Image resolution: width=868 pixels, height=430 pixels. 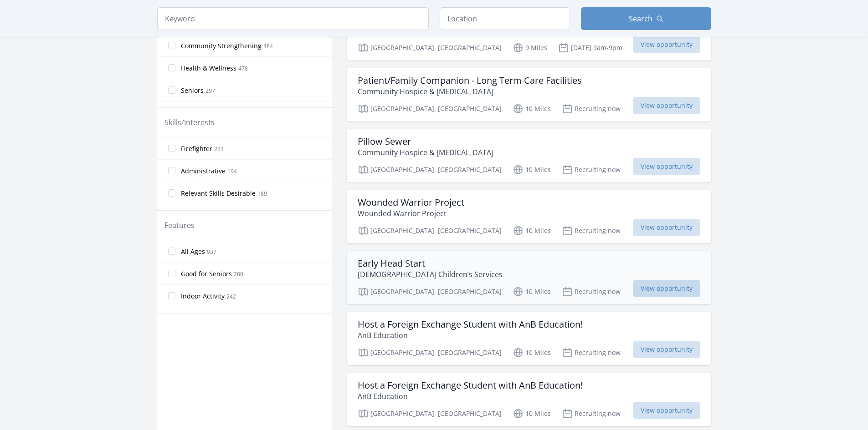 I want to click on h3: Pillow Sewer, so click(x=425, y=142).